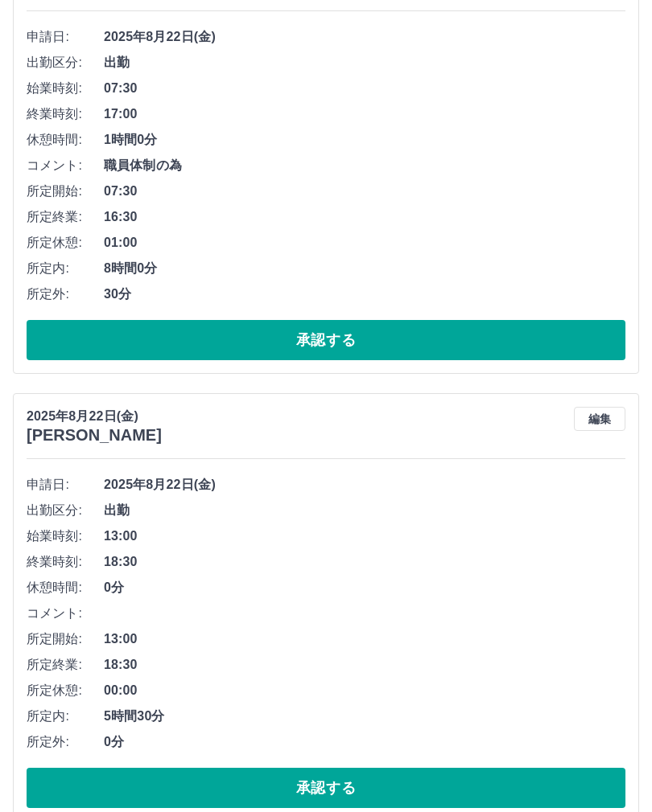 The width and height of the screenshot is (652, 812). Describe the element at coordinates (364, 295) in the screenshot. I see `span: 30分` at that location.